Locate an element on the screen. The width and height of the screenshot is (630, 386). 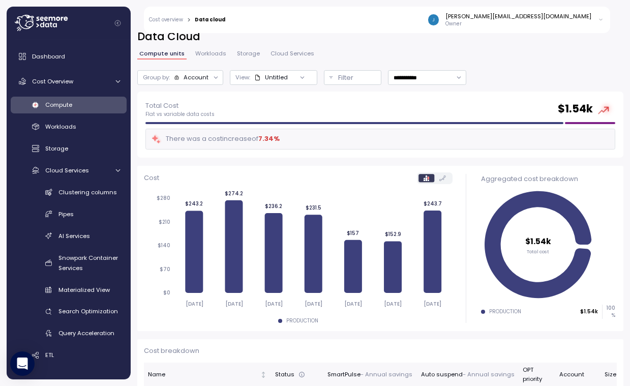
tspan: $152.9 is located at coordinates (392, 234).